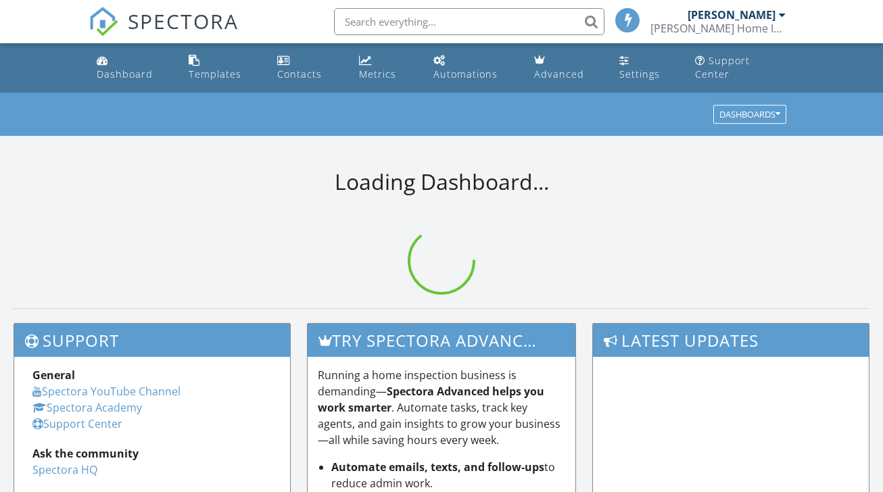 This screenshot has height=492, width=883. Describe the element at coordinates (559, 74) in the screenshot. I see `div: Advanced` at that location.